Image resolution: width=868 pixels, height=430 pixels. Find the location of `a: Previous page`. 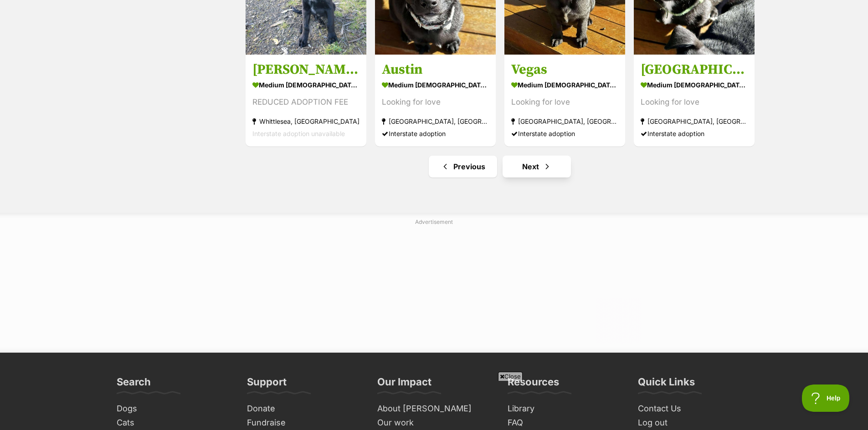

a: Previous page is located at coordinates (463, 166).